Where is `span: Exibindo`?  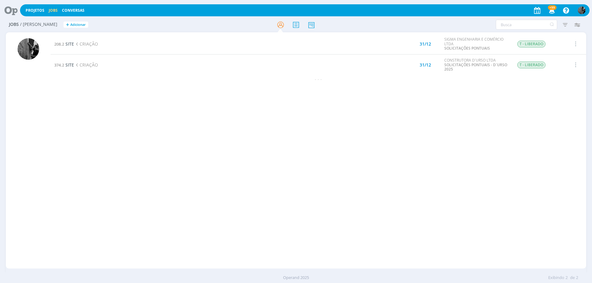 span: Exibindo is located at coordinates (556, 278).